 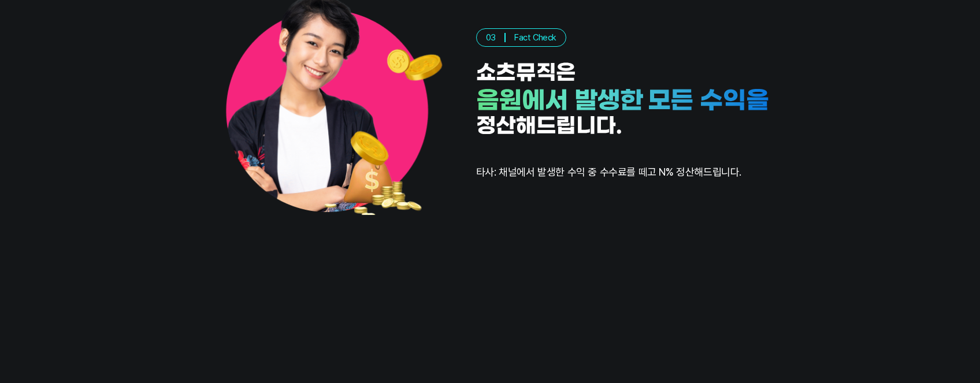 What do you see at coordinates (625, 125) in the screenshot?
I see `h3: 정산해드립니다.` at bounding box center [625, 125].